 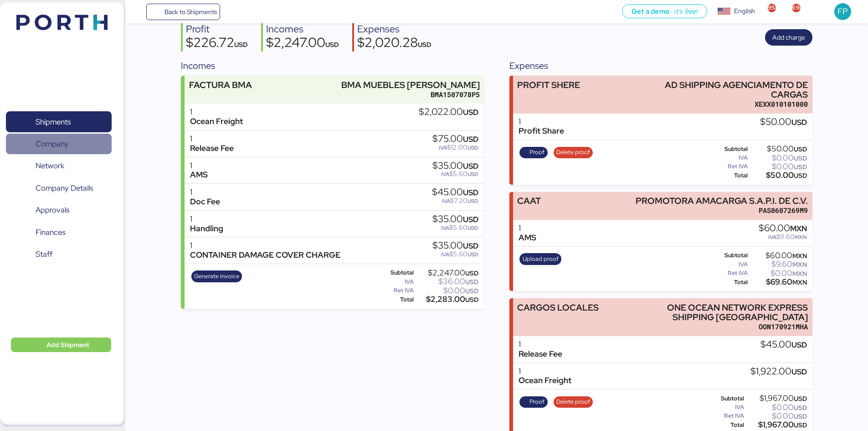 What do you see at coordinates (191, 12) in the screenshot?
I see `span: Back to Shipments` at bounding box center [191, 12].